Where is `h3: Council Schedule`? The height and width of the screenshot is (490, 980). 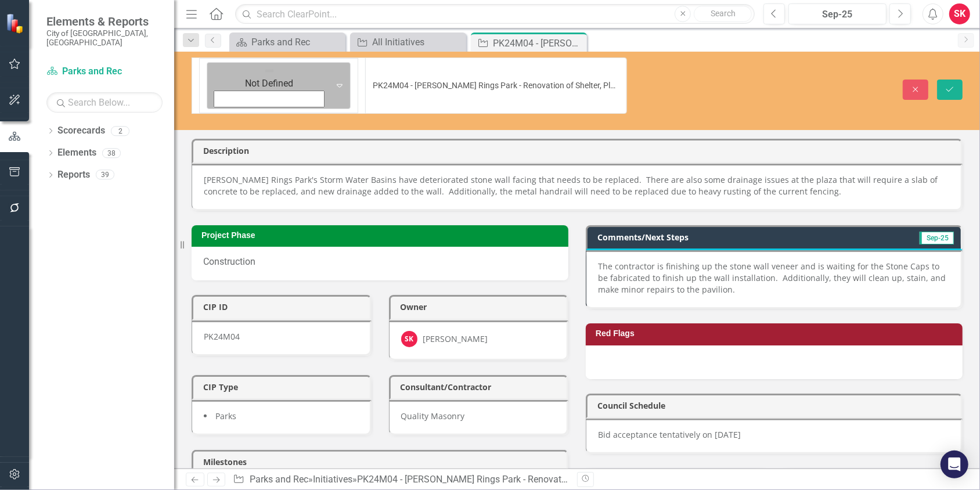
h3: Council Schedule is located at coordinates (776, 405).